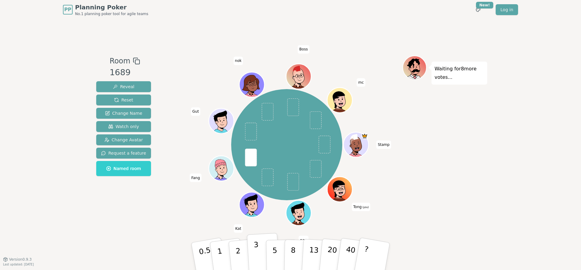 This screenshot has width=581, height=270. Describe the element at coordinates (478, 10) in the screenshot. I see `button: New!` at that location.